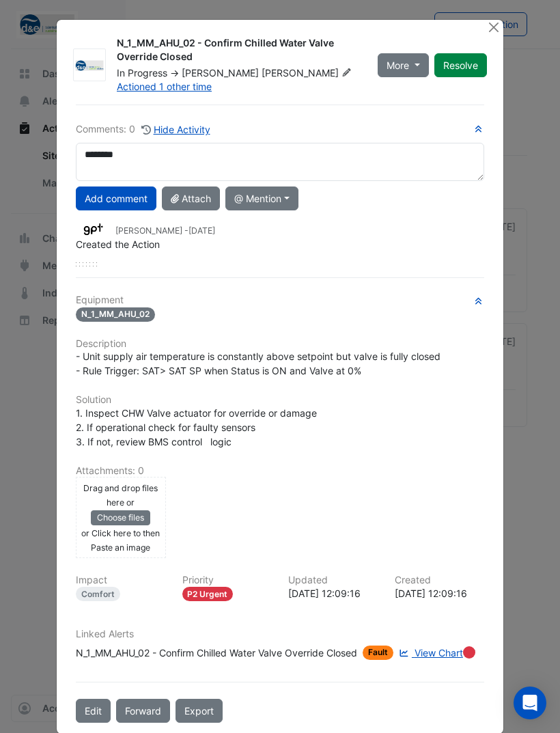  I want to click on h6: Description, so click(280, 343).